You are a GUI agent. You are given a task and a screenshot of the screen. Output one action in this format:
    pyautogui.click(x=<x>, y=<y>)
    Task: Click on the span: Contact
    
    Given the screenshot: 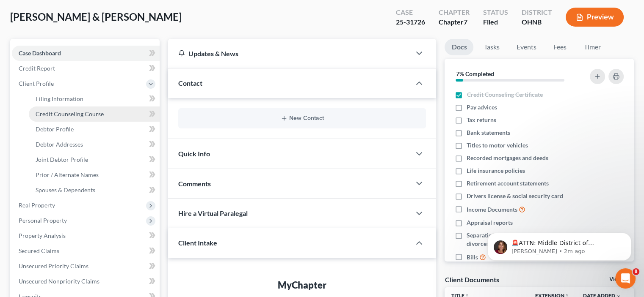 What is the action you would take?
    pyautogui.click(x=190, y=83)
    